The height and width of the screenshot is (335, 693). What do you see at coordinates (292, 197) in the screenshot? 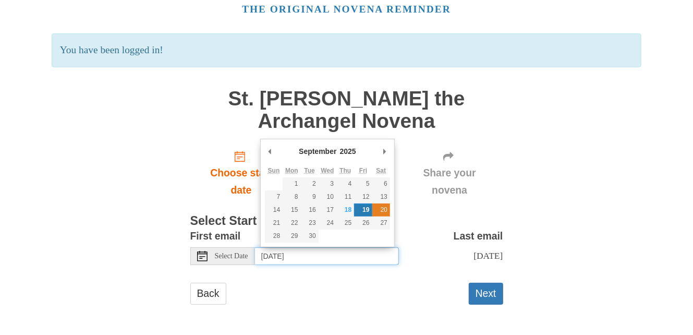
I see `button: 8` at bounding box center [292, 197].